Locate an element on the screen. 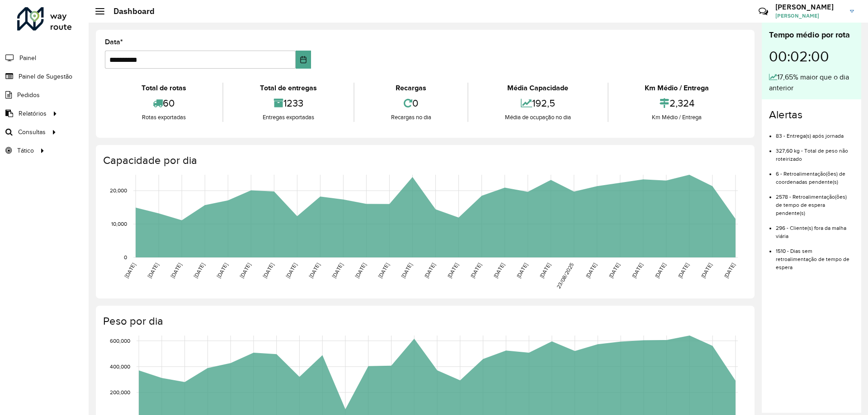 The height and width of the screenshot is (415, 868). div: 1233 is located at coordinates (288, 103).